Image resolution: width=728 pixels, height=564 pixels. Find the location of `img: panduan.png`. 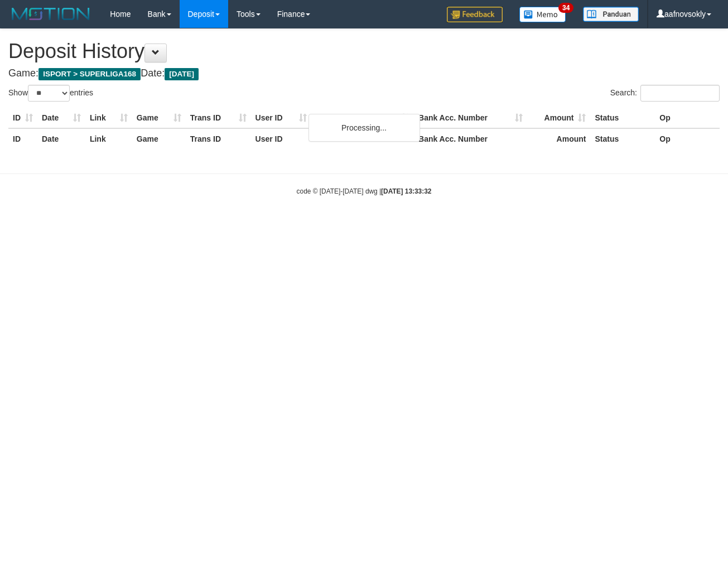

img: panduan.png is located at coordinates (610, 14).